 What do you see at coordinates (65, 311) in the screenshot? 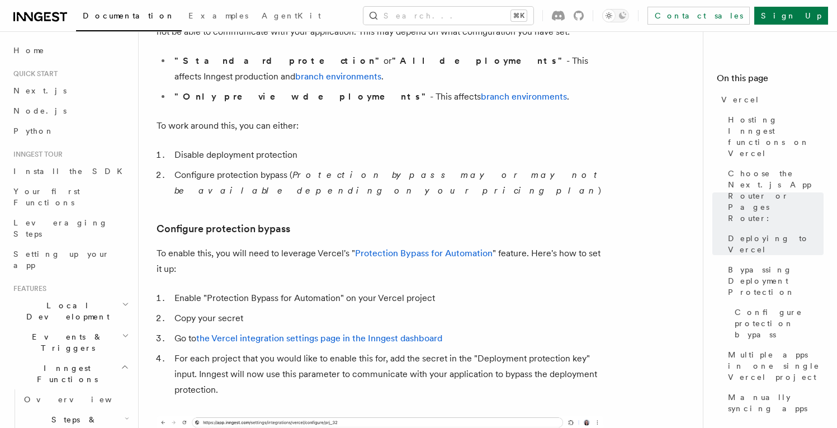
I see `span: Local Development` at bounding box center [65, 311].